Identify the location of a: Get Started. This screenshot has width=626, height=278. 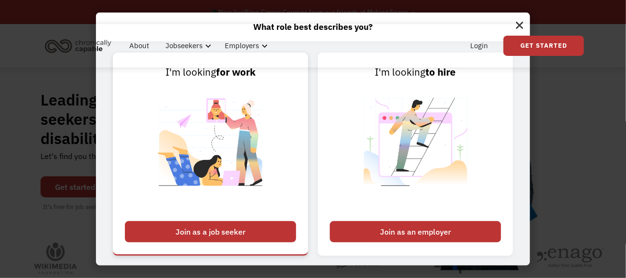
(543, 46).